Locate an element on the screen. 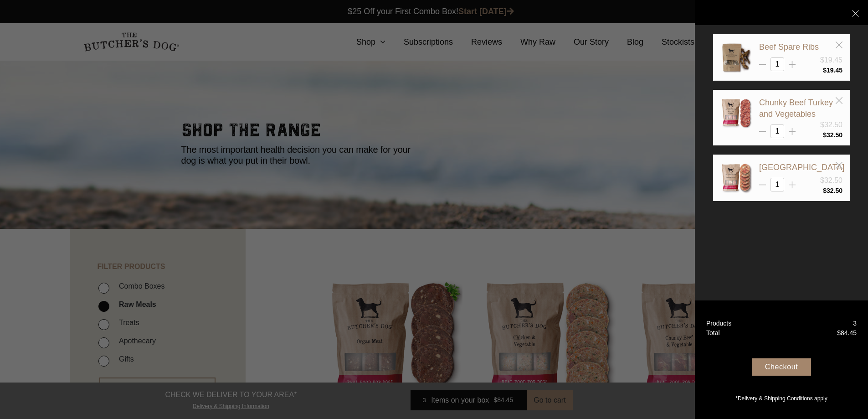  img: Beef Spare Ribs is located at coordinates (736, 57).